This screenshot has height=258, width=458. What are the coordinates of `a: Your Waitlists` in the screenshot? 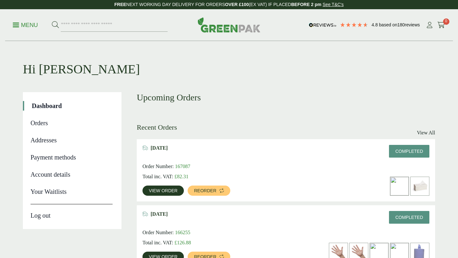 It's located at (71, 192).